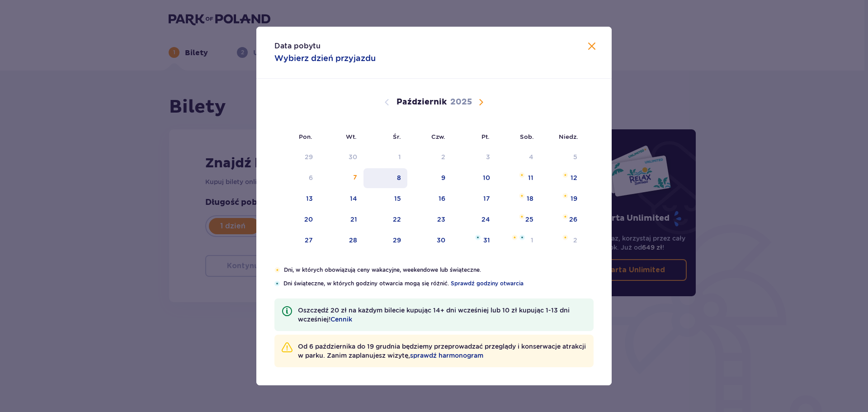 The image size is (868, 412). Describe the element at coordinates (561, 240) in the screenshot. I see `td: niedziela, 2 listopada 2025` at that location.